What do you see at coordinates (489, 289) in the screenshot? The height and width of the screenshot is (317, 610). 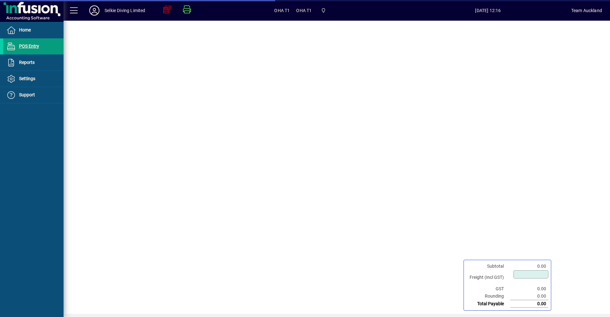 I see `td: GST` at bounding box center [489, 289].